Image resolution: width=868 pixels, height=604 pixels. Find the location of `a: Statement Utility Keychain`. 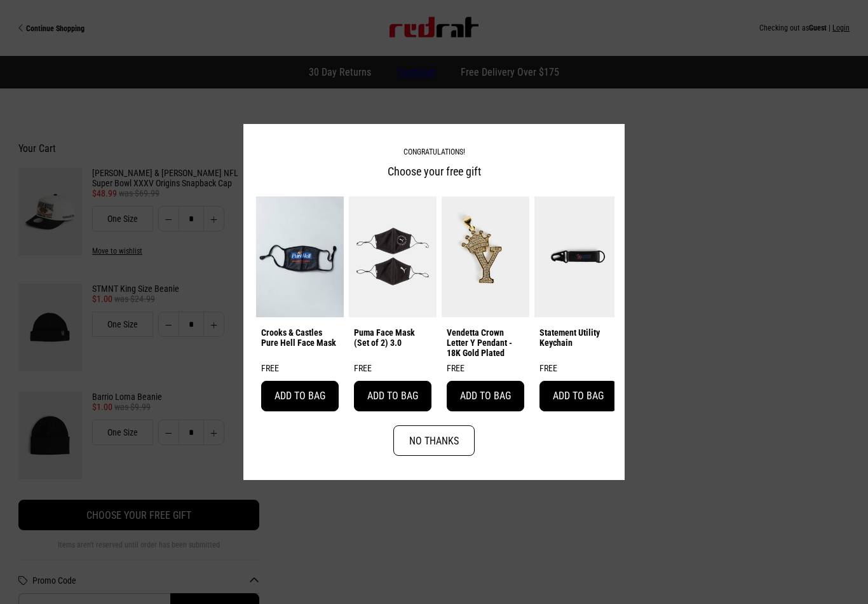

a: Statement Utility Keychain is located at coordinates (578, 338).